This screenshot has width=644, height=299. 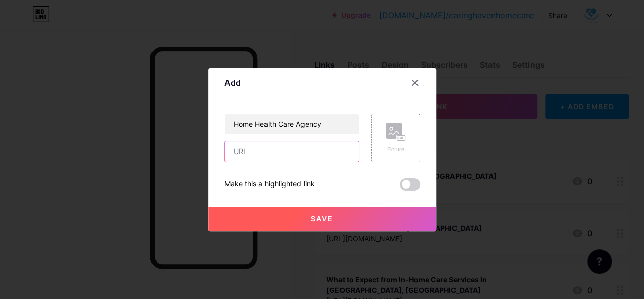 I want to click on div: Picture, so click(x=396, y=149).